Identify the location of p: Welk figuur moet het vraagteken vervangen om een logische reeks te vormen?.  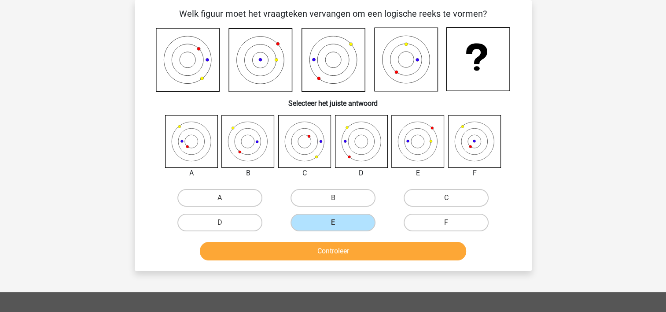
(333, 14).